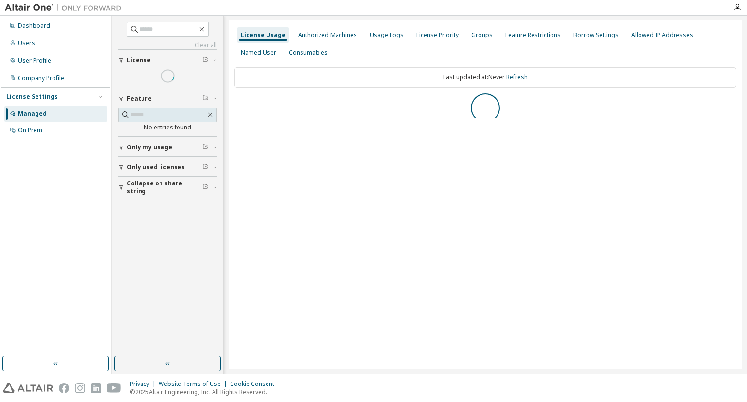 Image resolution: width=747 pixels, height=402 pixels. What do you see at coordinates (26, 43) in the screenshot?
I see `div: Users` at bounding box center [26, 43].